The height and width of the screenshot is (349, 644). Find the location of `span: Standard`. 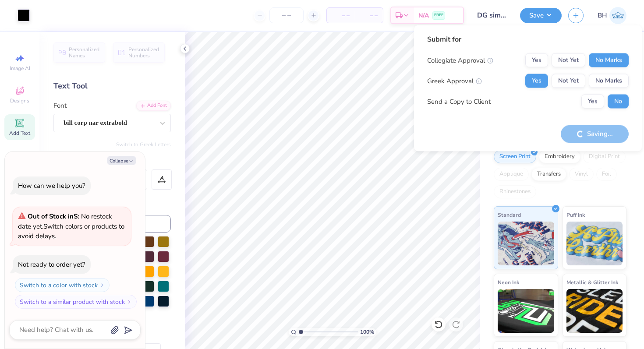

span: Standard is located at coordinates (509, 214).